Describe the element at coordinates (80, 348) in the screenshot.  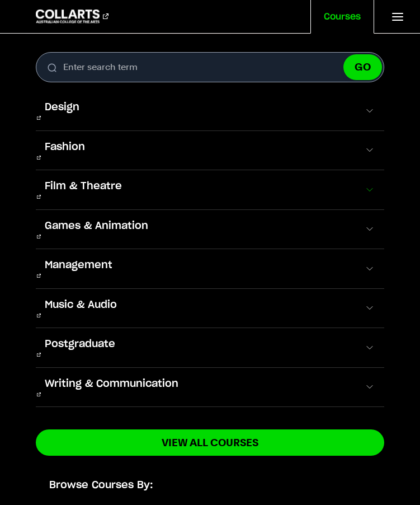
I see `a: Postgraduate` at that location.